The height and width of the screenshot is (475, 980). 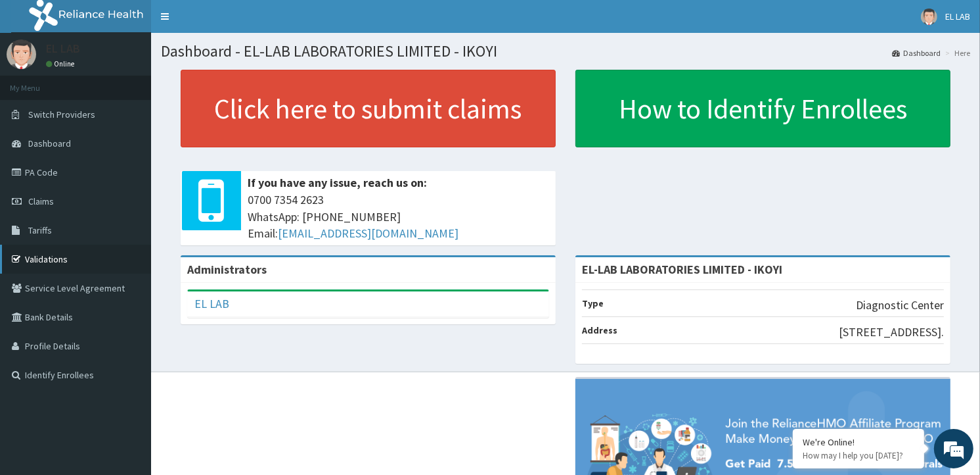 What do you see at coordinates (566, 51) in the screenshot?
I see `h1: Dashboard - EL-LAB LABORATORIES LIMITED - IKOYI` at bounding box center [566, 51].